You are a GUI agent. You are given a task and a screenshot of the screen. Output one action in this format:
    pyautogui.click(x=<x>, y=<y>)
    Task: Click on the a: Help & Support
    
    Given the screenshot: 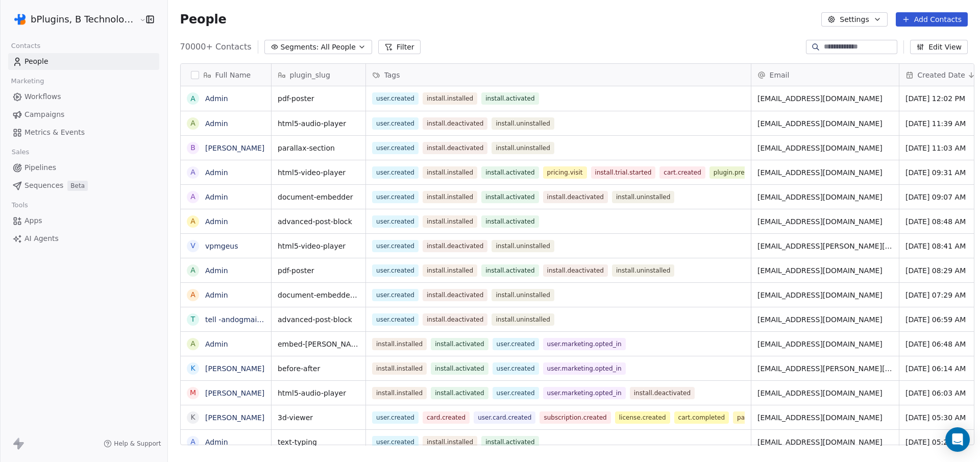 What is the action you would take?
    pyautogui.click(x=132, y=444)
    